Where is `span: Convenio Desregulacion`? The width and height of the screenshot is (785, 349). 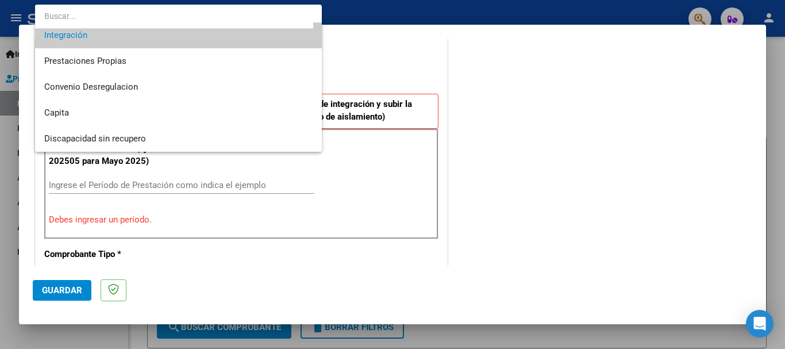 span: Convenio Desregulacion is located at coordinates (91, 87).